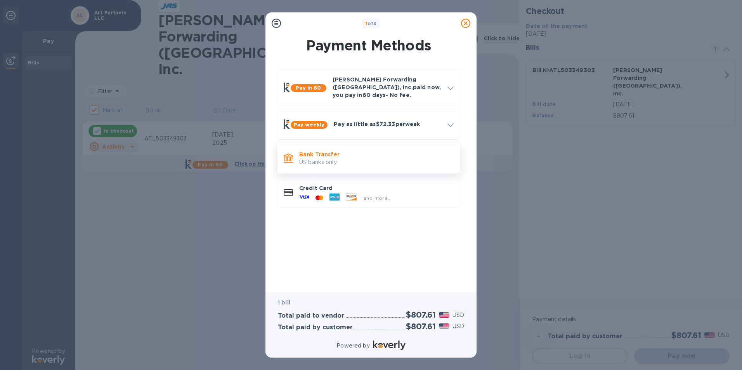  I want to click on b: of 3, so click(371, 23).